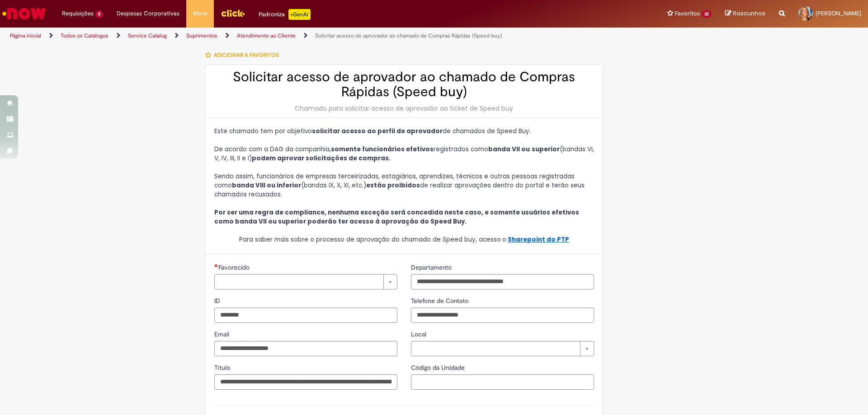  I want to click on strong: podem aprovar solicitações de compras., so click(321, 158).